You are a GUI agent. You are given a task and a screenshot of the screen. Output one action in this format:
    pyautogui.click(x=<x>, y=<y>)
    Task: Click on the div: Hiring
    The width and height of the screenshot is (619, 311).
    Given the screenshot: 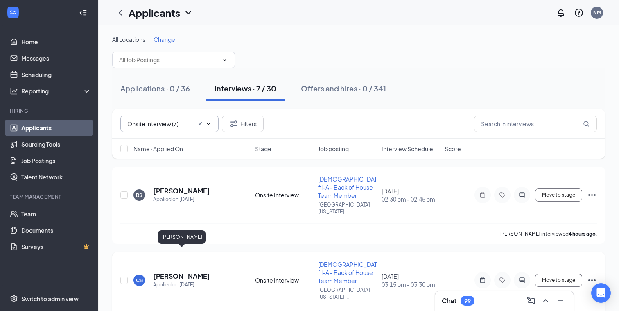 What is the action you would take?
    pyautogui.click(x=50, y=111)
    